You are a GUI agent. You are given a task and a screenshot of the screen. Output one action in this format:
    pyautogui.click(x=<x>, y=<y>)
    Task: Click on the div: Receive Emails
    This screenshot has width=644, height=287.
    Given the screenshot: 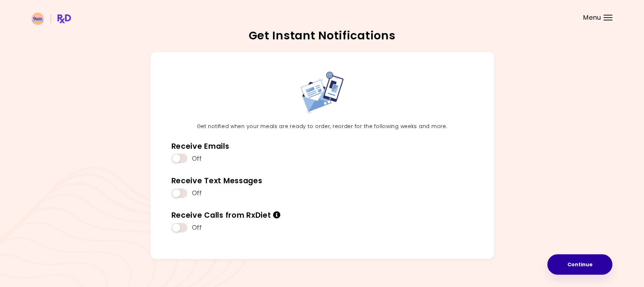 What is the action you would take?
    pyautogui.click(x=200, y=146)
    